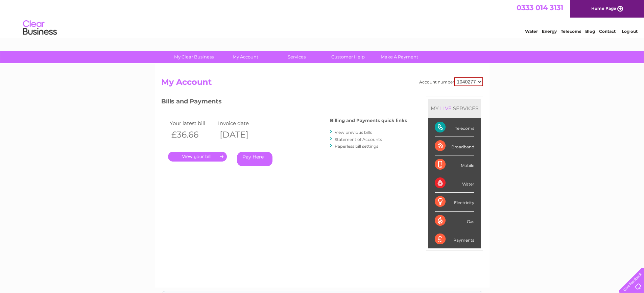 The height and width of the screenshot is (293, 644). I want to click on a: View previous bills, so click(353, 132).